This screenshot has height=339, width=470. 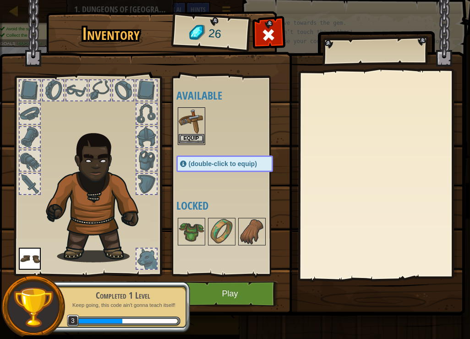 What do you see at coordinates (214, 34) in the screenshot?
I see `span: 26` at bounding box center [214, 34].